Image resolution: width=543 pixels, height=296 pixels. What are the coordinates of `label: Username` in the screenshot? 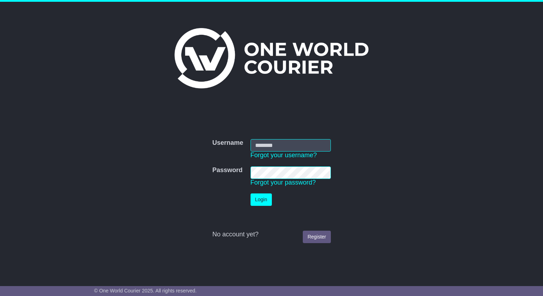 It's located at (227, 143).